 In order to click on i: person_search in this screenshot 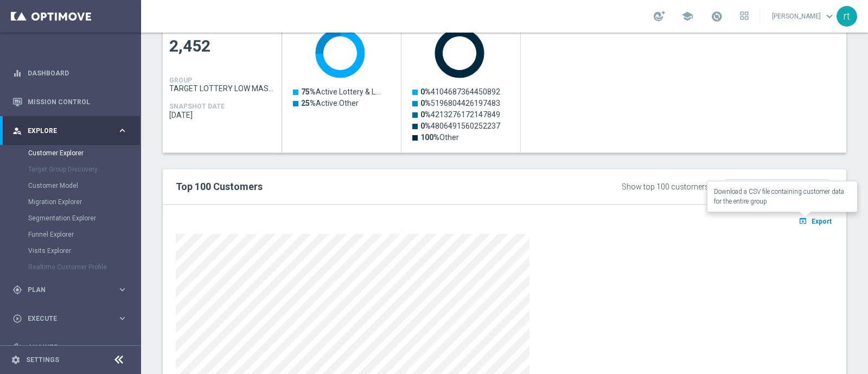, I will do `click(18, 131)`.